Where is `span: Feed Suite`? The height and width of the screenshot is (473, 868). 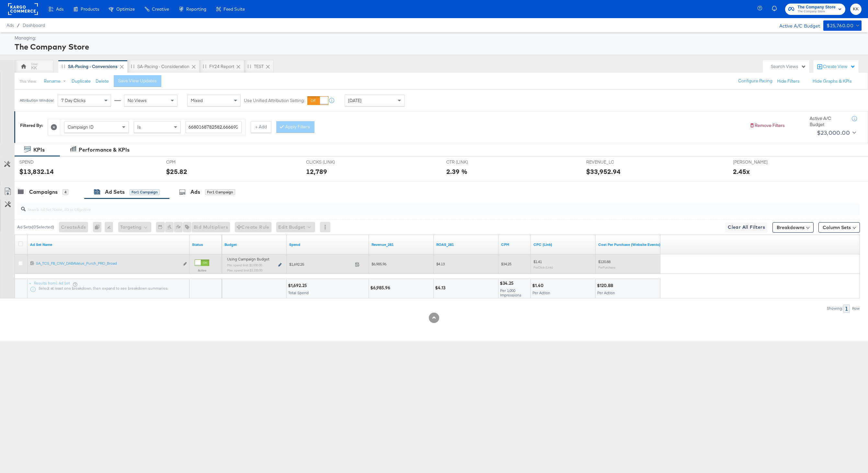 span: Feed Suite is located at coordinates (235, 9).